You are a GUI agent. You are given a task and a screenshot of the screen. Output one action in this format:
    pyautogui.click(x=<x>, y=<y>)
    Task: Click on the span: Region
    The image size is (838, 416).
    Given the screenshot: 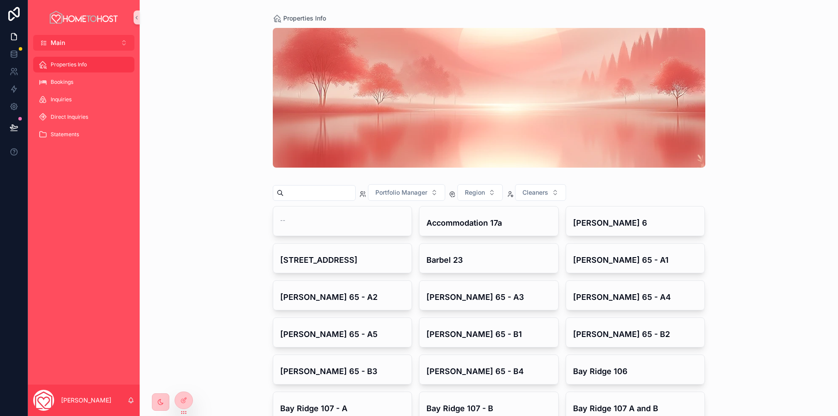 What is the action you would take?
    pyautogui.click(x=475, y=192)
    